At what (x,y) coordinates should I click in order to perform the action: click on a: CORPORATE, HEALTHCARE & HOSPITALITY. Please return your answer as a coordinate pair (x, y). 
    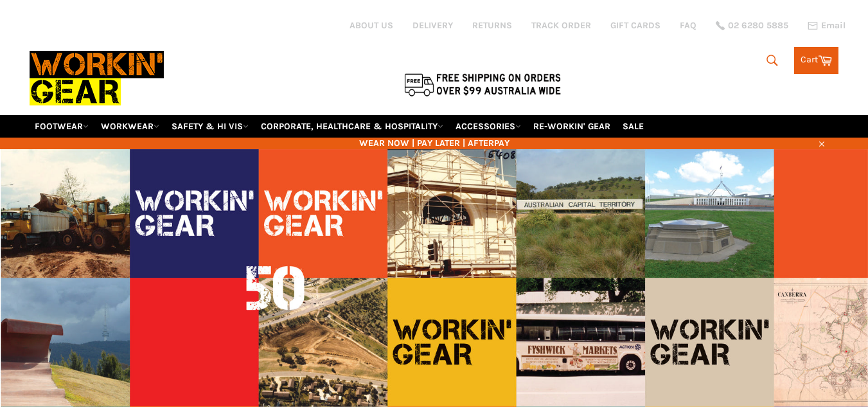
    Looking at the image, I should click on (352, 126).